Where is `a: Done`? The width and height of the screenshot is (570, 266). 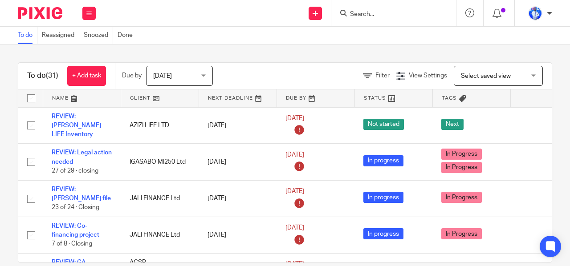 a: Done is located at coordinates (127, 35).